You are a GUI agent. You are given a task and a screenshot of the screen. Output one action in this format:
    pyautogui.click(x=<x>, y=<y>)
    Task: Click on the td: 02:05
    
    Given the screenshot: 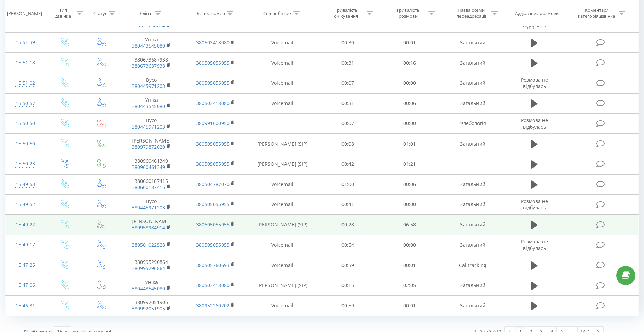 What is the action you would take?
    pyautogui.click(x=410, y=285)
    